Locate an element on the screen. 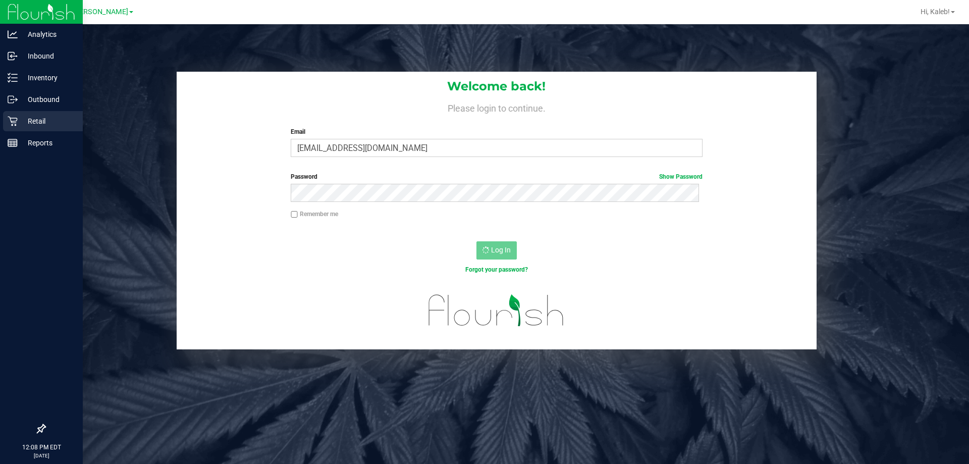 This screenshot has width=969, height=464. a: Forgot your password? is located at coordinates (496, 269).